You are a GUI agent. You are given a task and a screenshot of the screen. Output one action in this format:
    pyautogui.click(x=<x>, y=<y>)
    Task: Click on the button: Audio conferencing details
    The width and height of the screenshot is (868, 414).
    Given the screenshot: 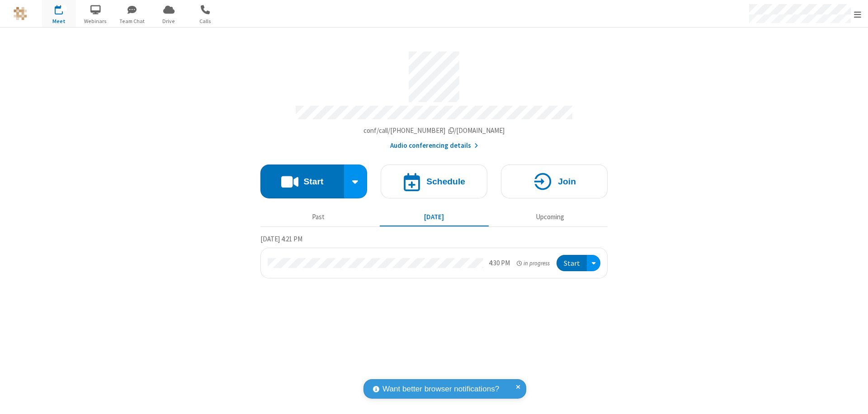 What is the action you would take?
    pyautogui.click(x=434, y=146)
    